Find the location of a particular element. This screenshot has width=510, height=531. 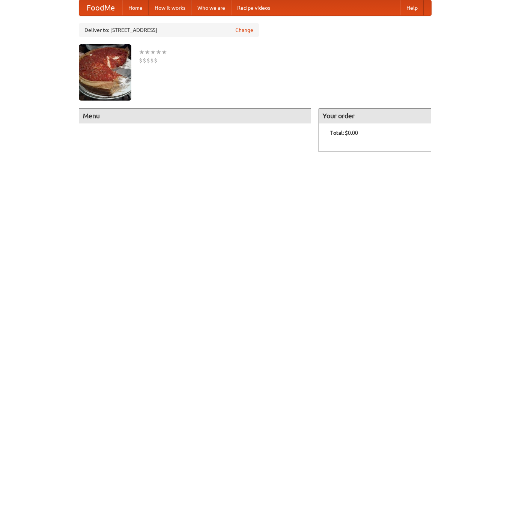

a: How it works is located at coordinates (170, 8).